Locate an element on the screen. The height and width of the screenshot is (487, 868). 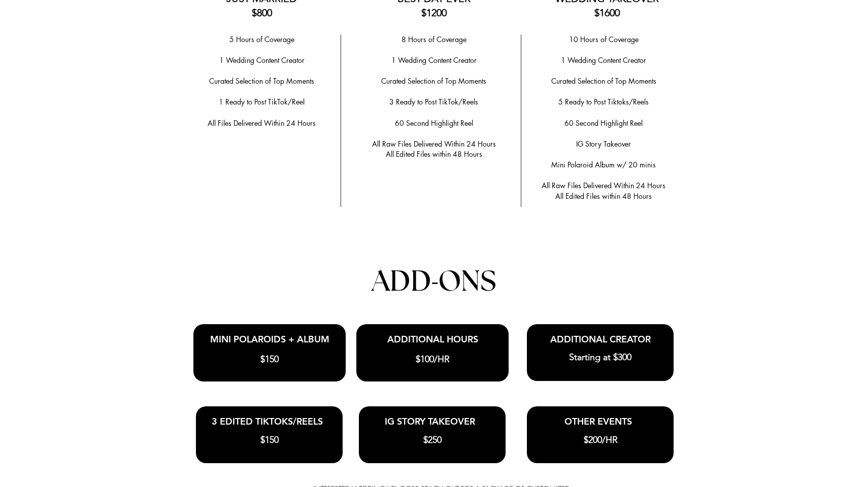
span: ADD is located at coordinates (401, 282).